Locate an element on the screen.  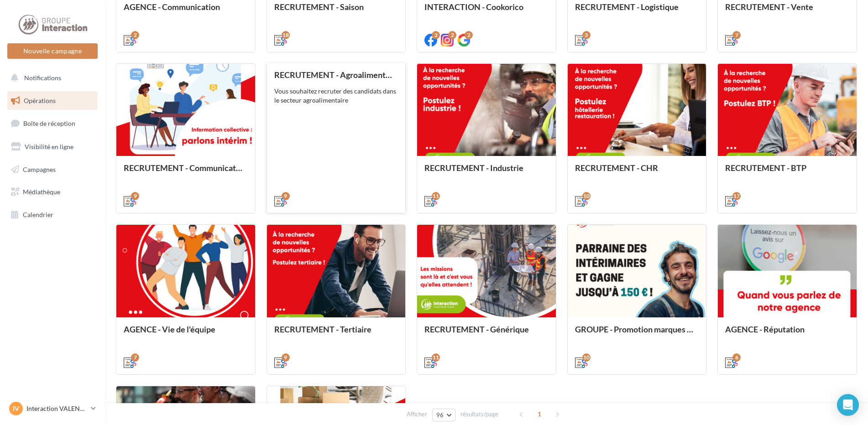
div: AGENCE - Vie de l'équipe is located at coordinates (185, 333).